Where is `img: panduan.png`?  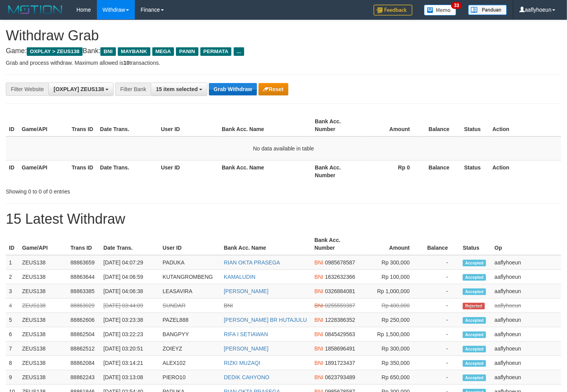
img: panduan.png is located at coordinates (487, 10).